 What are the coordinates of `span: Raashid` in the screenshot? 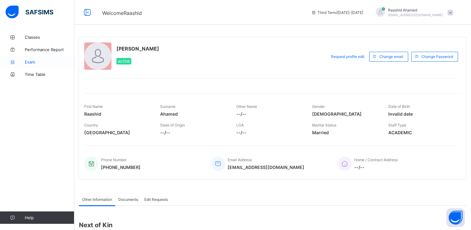 It's located at (117, 114).